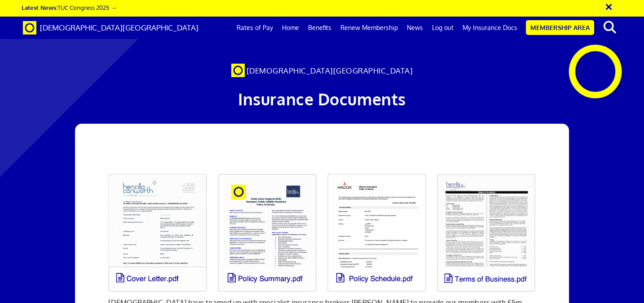 The height and width of the screenshot is (303, 644). What do you see at coordinates (291, 28) in the screenshot?
I see `a: Home` at bounding box center [291, 28].